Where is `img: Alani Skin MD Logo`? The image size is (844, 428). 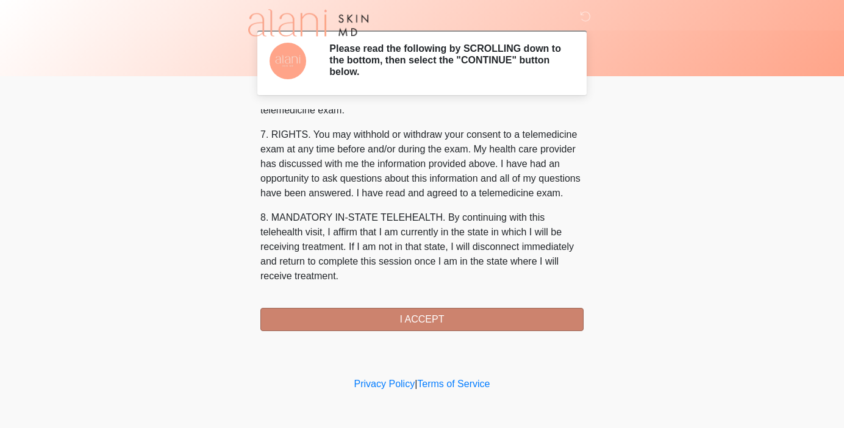 img: Alani Skin MD Logo is located at coordinates (308, 23).